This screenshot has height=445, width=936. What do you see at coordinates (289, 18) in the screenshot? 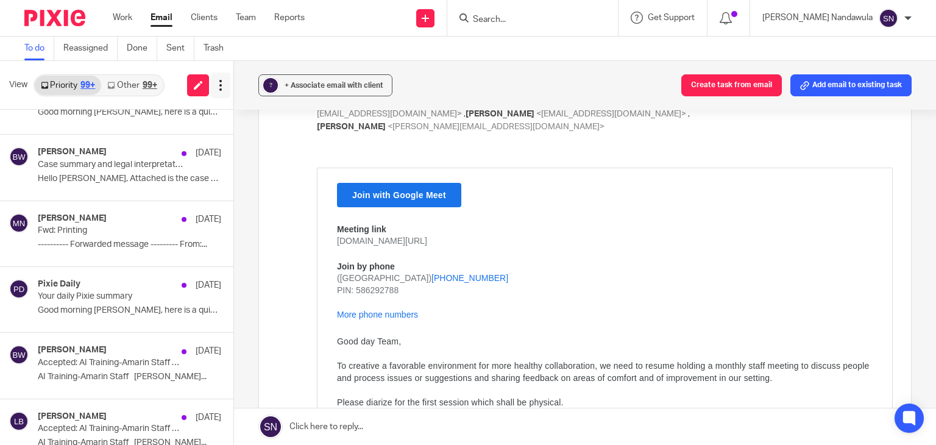
I see `a: Reports` at bounding box center [289, 18].